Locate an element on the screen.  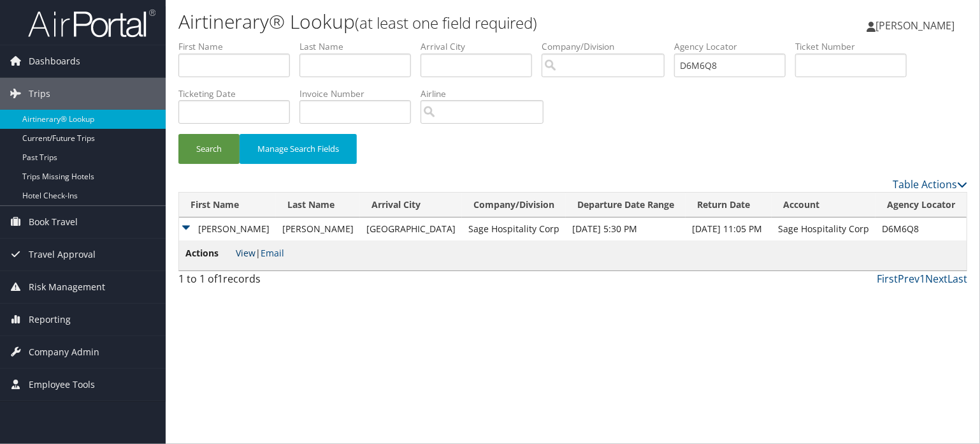
a: First is located at coordinates (888, 279).